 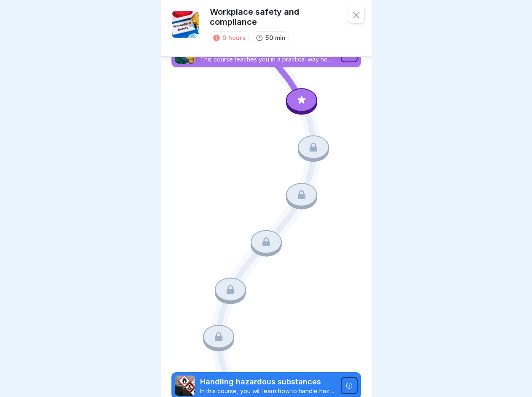 I want to click on p: In this course, you will learn how to handle hazardous substances safely. You will find out what ..., so click(x=268, y=391).